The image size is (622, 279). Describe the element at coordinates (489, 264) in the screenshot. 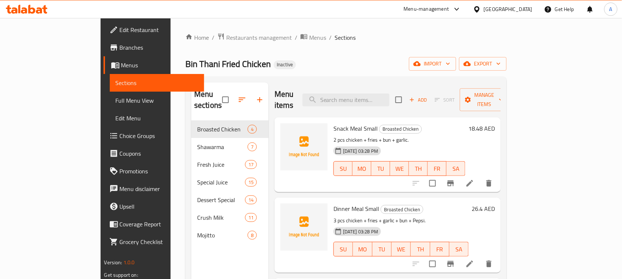

I see `button: delete` at that location.